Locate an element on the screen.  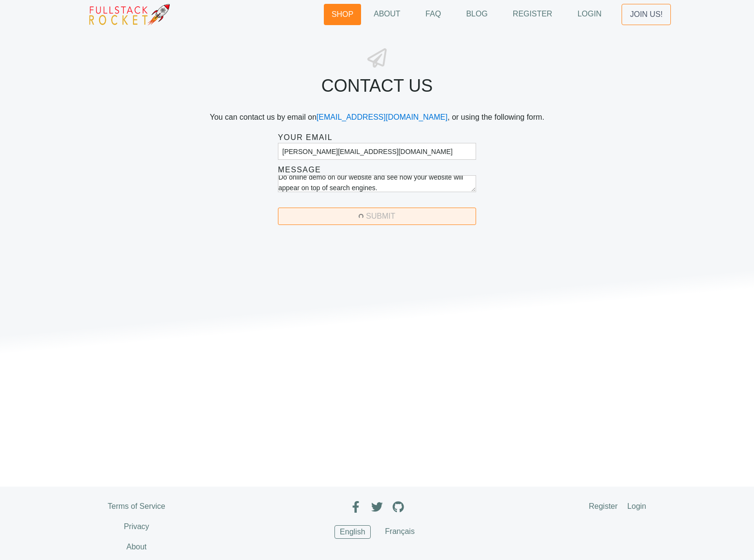
button: Submit is located at coordinates (377, 216).